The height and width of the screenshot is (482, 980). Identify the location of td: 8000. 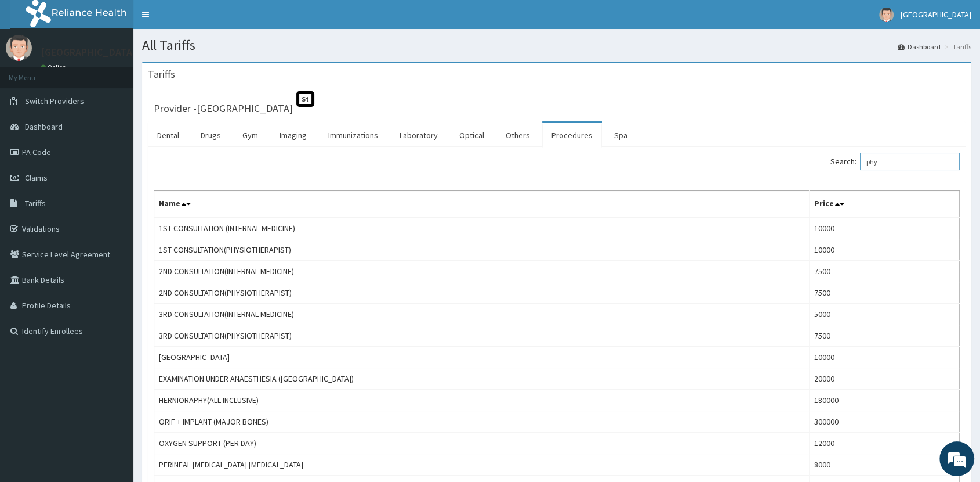
(884, 464).